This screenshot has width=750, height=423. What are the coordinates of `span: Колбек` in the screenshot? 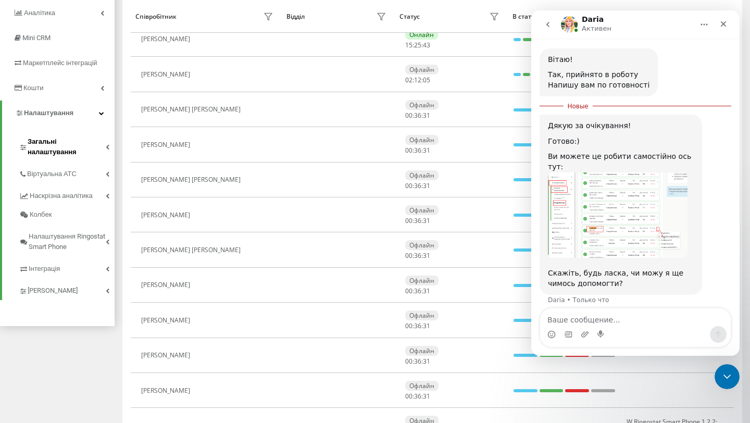 It's located at (41, 215).